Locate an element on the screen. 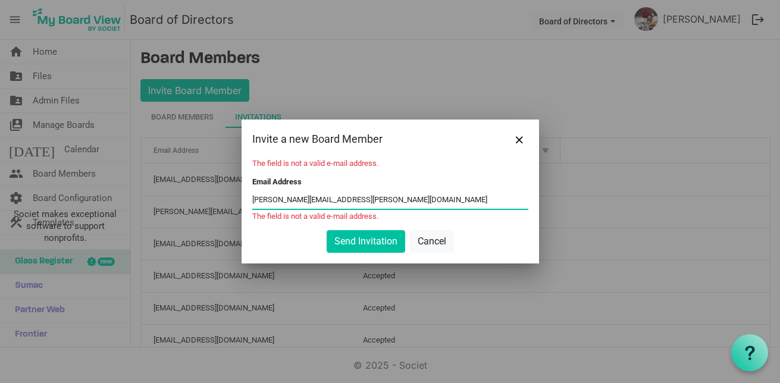 Image resolution: width=780 pixels, height=383 pixels. button: Close is located at coordinates (519, 139).